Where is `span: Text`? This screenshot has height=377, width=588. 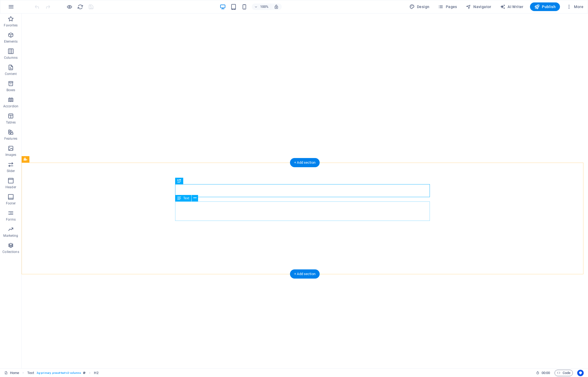
span: Text is located at coordinates (186, 198).